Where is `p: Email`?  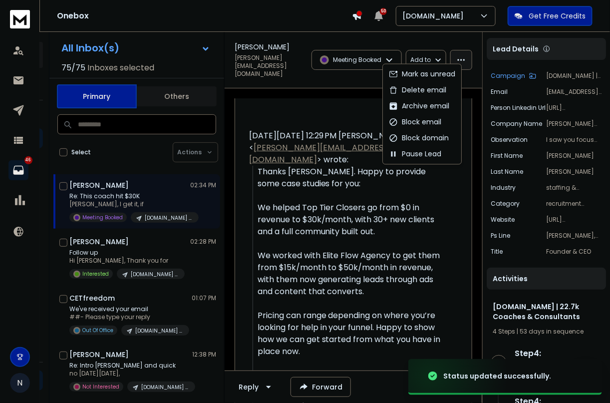 p: Email is located at coordinates (499, 92).